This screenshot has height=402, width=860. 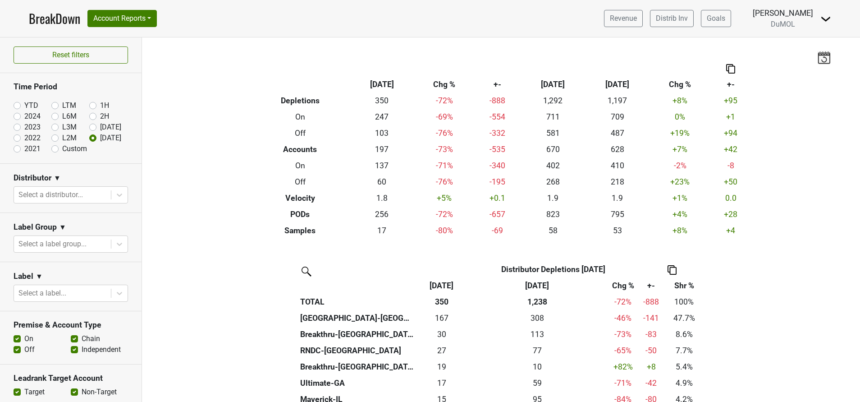 I want to click on label: Non-Target, so click(x=99, y=392).